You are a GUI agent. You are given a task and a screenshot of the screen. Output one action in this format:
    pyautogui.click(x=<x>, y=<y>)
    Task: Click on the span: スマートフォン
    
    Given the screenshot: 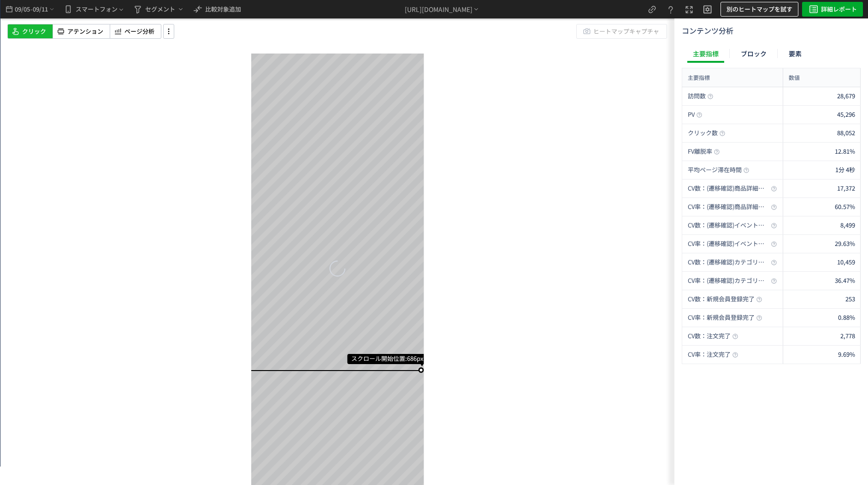 What is the action you would take?
    pyautogui.click(x=96, y=9)
    